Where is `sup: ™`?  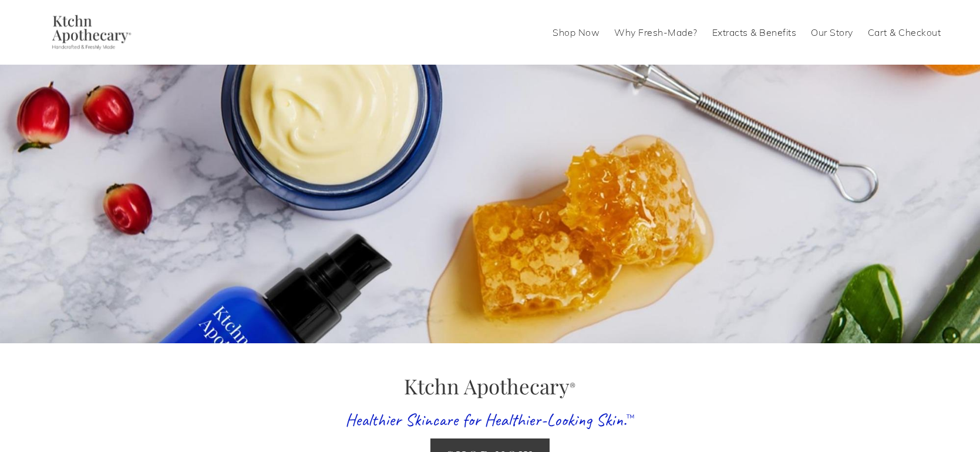
sup: ™ is located at coordinates (630, 418).